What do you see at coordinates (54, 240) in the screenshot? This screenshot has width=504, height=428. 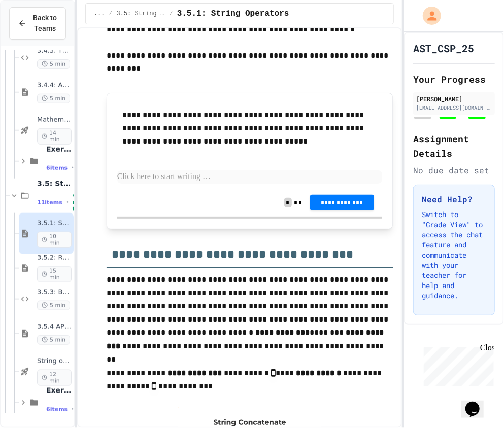 I see `span: 10 min` at bounding box center [54, 240].